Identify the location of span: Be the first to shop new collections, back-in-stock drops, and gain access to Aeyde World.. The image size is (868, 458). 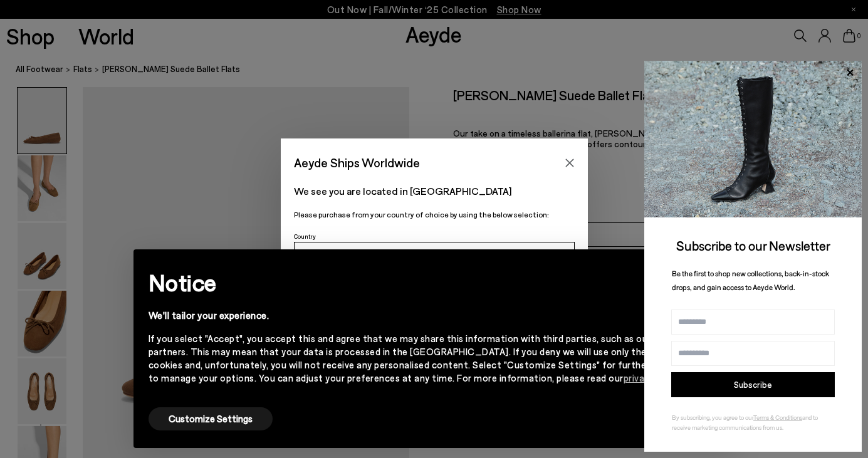
(750, 280).